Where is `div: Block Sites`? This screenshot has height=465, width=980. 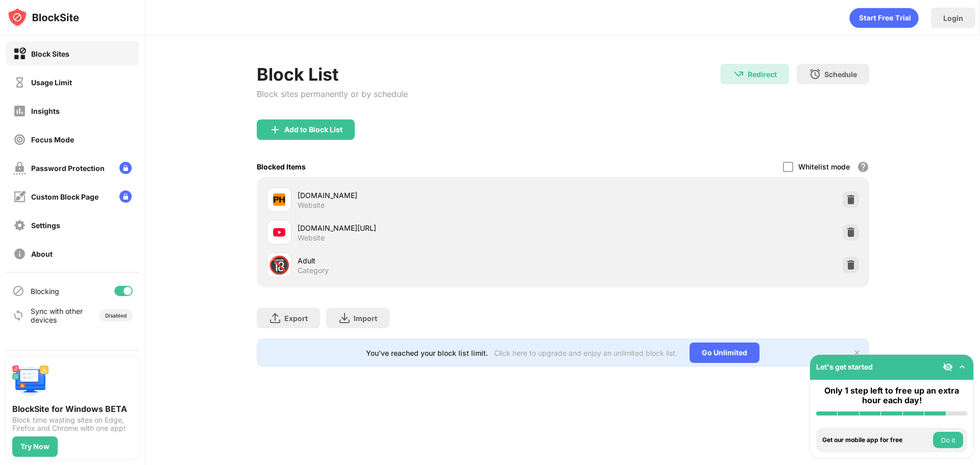
div: Block Sites is located at coordinates (50, 54).